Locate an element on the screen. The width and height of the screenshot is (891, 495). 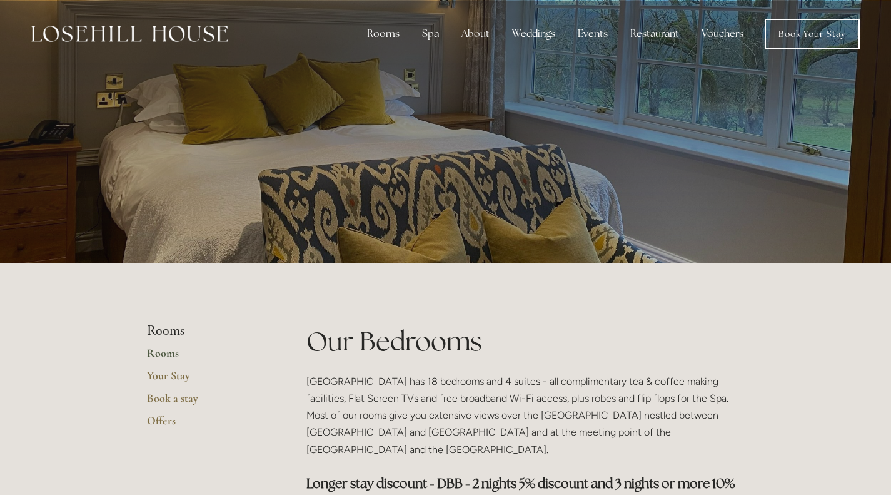
div: Spa is located at coordinates (430, 34).